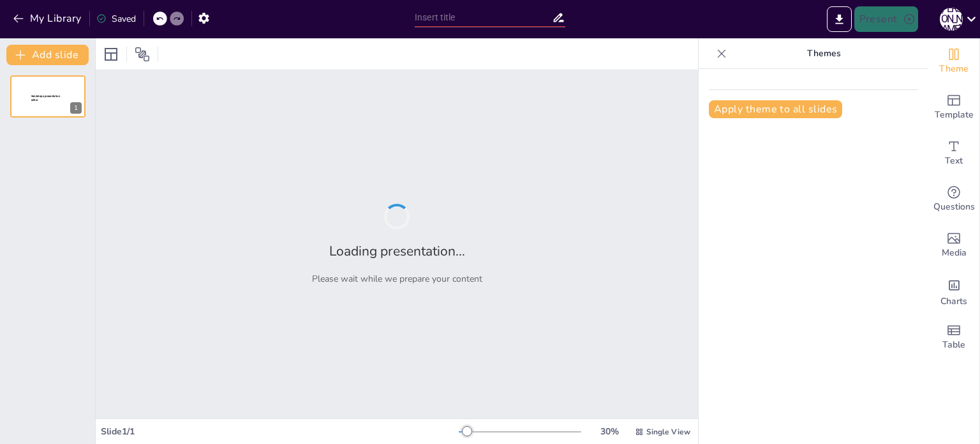  Describe the element at coordinates (954, 245) in the screenshot. I see `div: Add images, graphics, shapes or video` at that location.